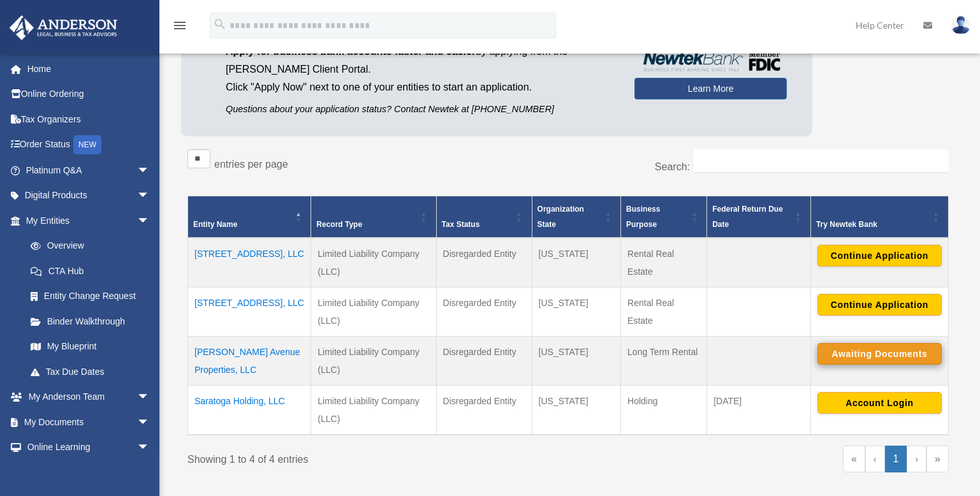 The height and width of the screenshot is (496, 980). What do you see at coordinates (421, 88) in the screenshot?
I see `p: Click "Apply Now" next to one of your entities to start an application.` at bounding box center [421, 88].